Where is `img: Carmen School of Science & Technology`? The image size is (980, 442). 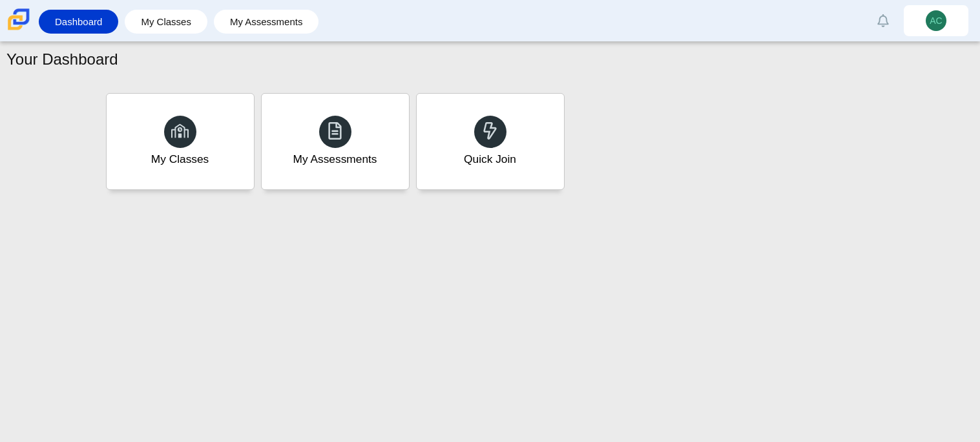 img: Carmen School of Science & Technology is located at coordinates (18, 19).